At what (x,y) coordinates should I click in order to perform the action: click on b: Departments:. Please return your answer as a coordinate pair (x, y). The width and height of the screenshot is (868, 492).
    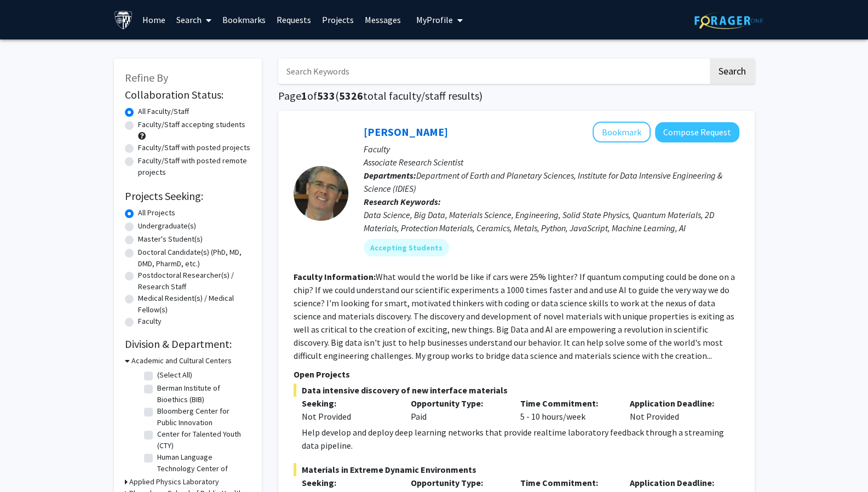
    Looking at the image, I should click on (390, 176).